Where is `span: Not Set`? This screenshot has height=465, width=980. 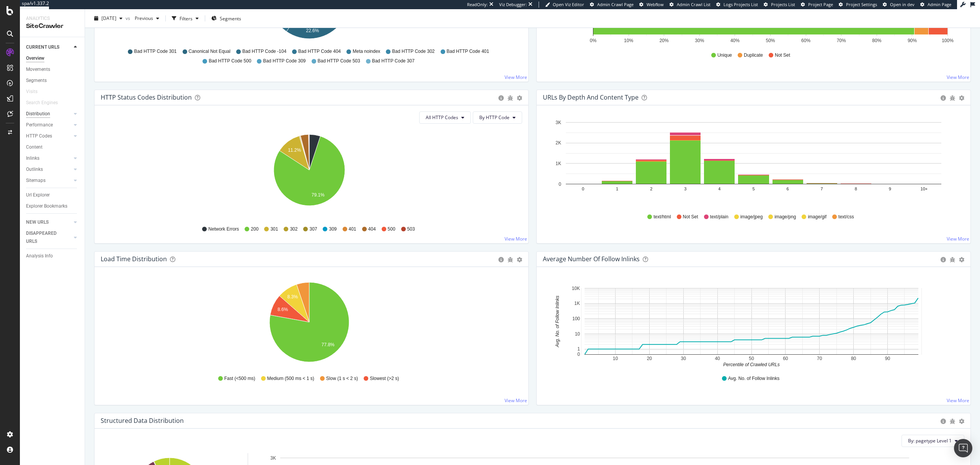
span: Not Set is located at coordinates (691, 217).